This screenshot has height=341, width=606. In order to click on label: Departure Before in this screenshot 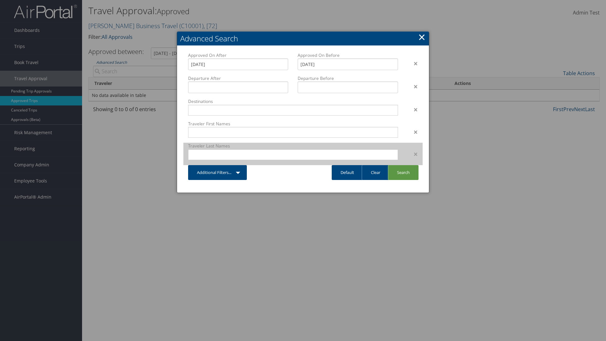, I will do `click(348, 78)`.